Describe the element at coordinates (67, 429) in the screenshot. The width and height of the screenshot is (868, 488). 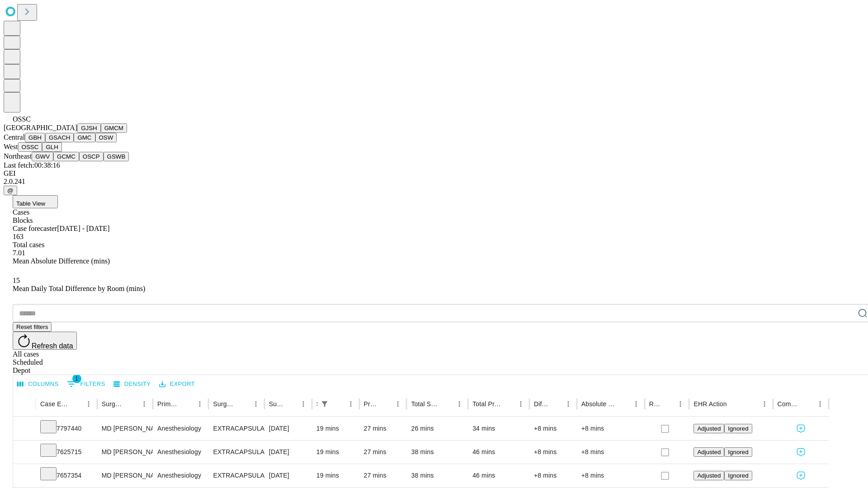
I see `div: 7797440` at that location.